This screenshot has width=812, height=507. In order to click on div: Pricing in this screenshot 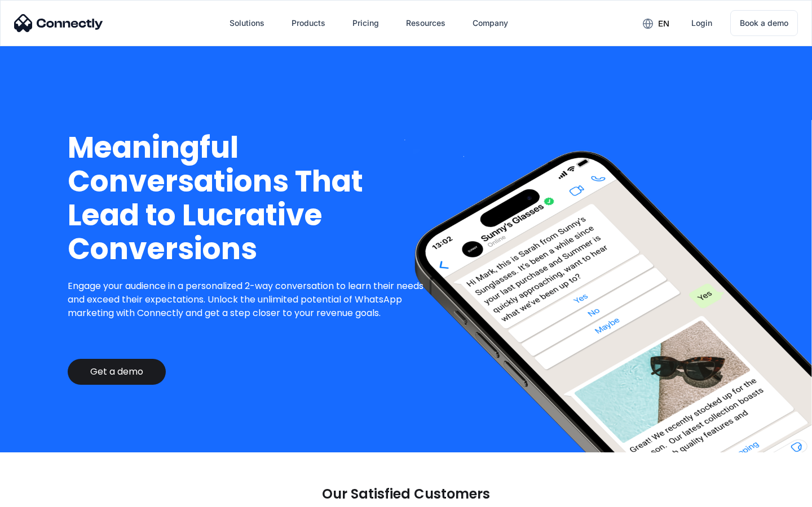, I will do `click(365, 23)`.